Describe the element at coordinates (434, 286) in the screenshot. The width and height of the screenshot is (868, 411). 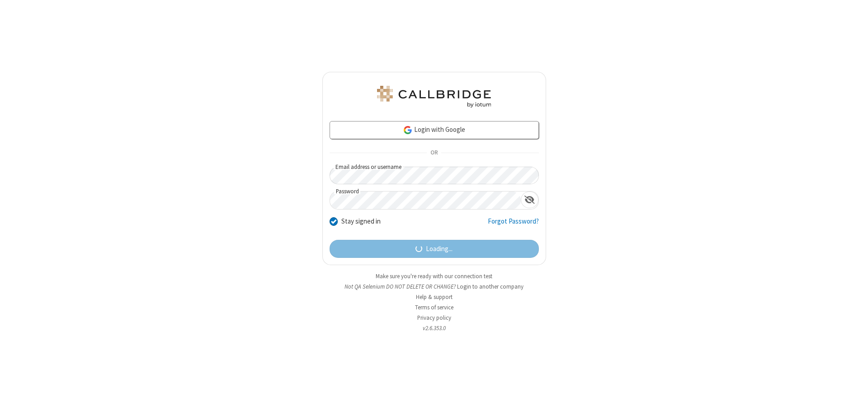
I see `li: Not QA Selenium DO NOT DELETE OR CHANGE?` at that location.